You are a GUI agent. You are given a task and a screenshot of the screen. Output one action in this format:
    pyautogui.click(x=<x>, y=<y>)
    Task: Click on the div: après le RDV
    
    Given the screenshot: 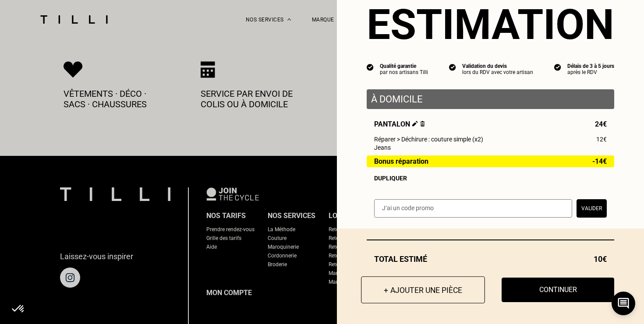 What is the action you would take?
    pyautogui.click(x=591, y=72)
    